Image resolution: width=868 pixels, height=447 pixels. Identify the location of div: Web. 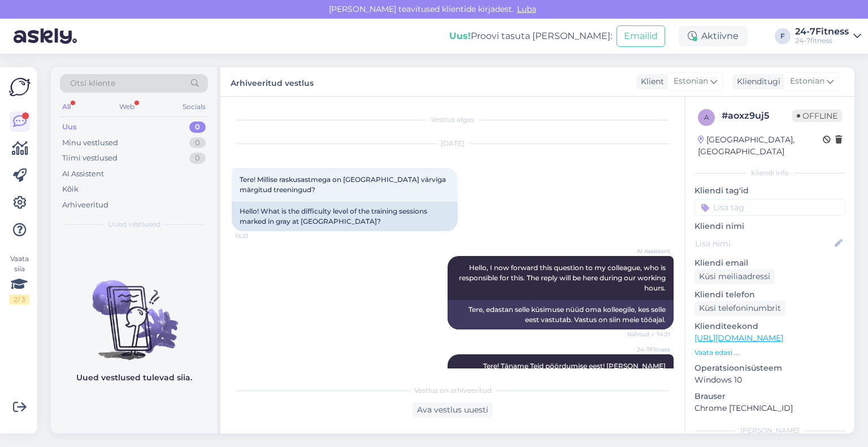
(127, 107).